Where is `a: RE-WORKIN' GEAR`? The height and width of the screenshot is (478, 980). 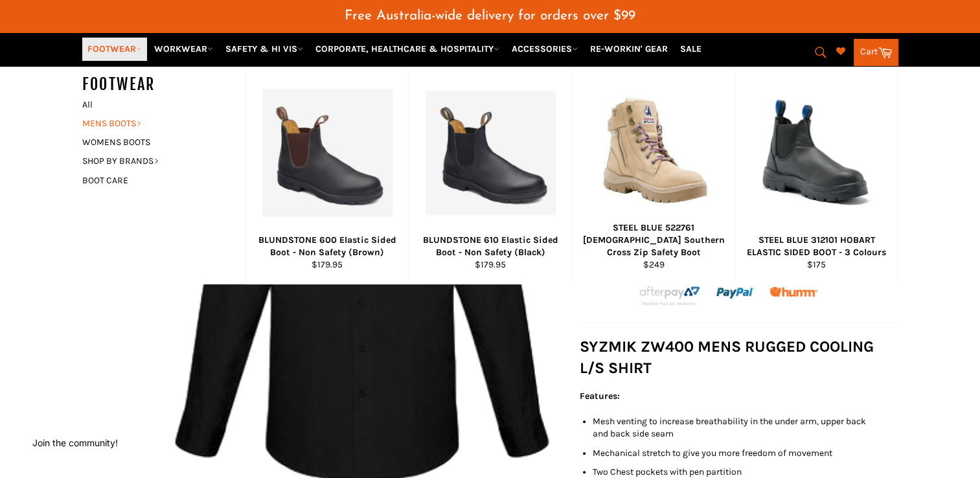
a: RE-WORKIN' GEAR is located at coordinates (629, 48).